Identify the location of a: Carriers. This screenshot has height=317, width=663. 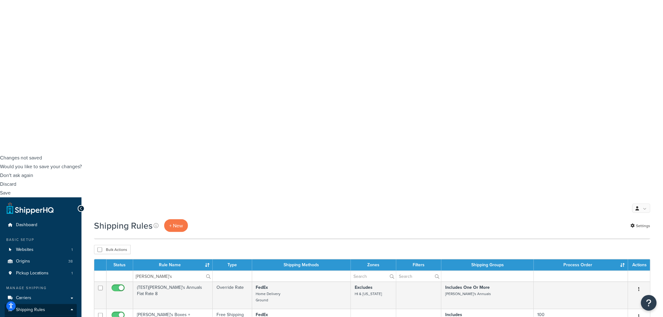
(41, 298).